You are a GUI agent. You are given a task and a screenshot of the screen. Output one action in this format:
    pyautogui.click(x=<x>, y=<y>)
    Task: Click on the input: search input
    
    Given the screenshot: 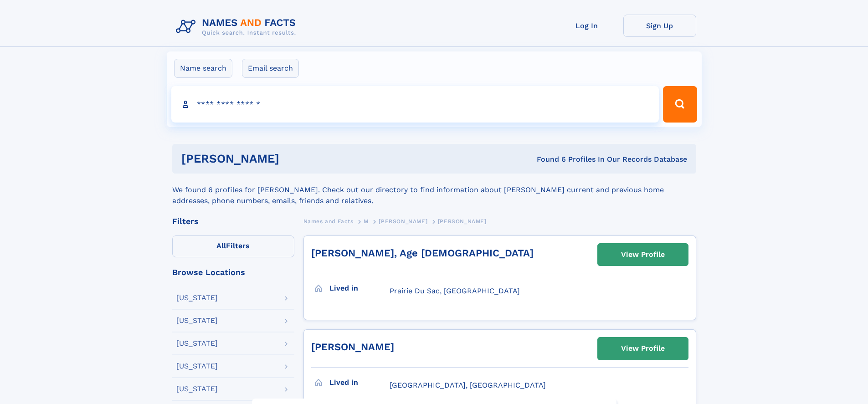 What is the action you would take?
    pyautogui.click(x=415, y=105)
    